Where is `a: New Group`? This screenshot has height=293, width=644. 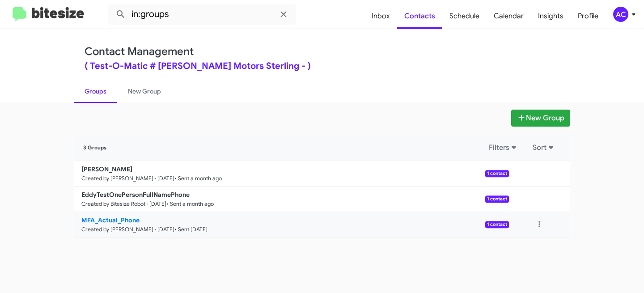 a: New Group is located at coordinates (144, 92).